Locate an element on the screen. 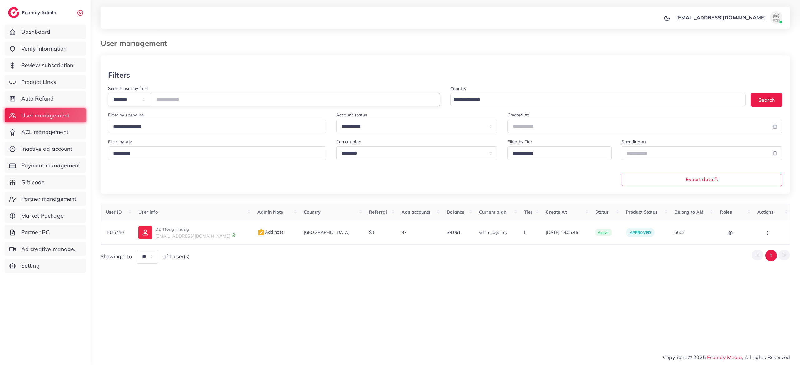  h3: User management is located at coordinates (136, 43).